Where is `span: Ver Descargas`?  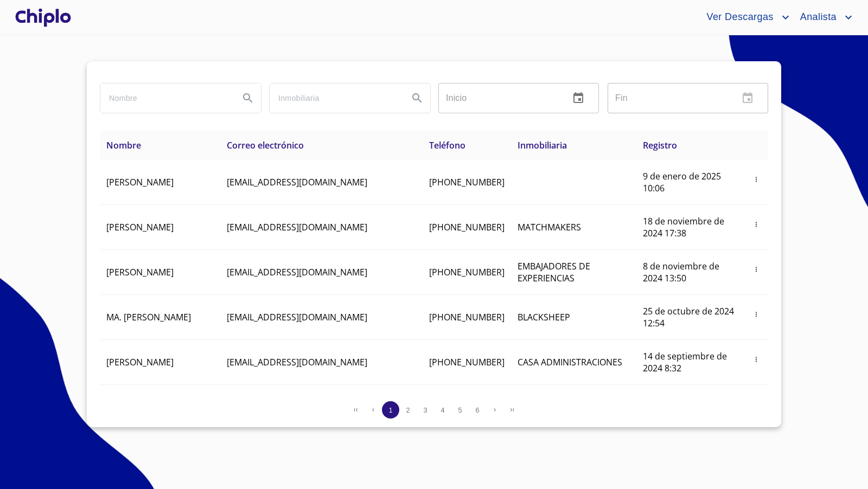 span: Ver Descargas is located at coordinates (738, 17).